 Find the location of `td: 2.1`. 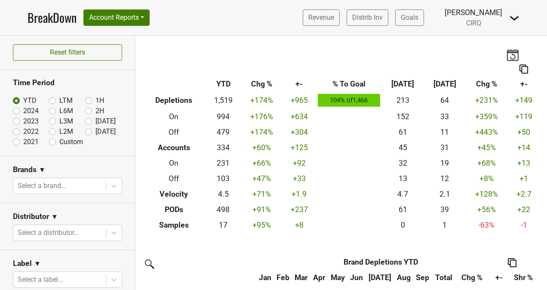

td: 2.1 is located at coordinates (445, 194).